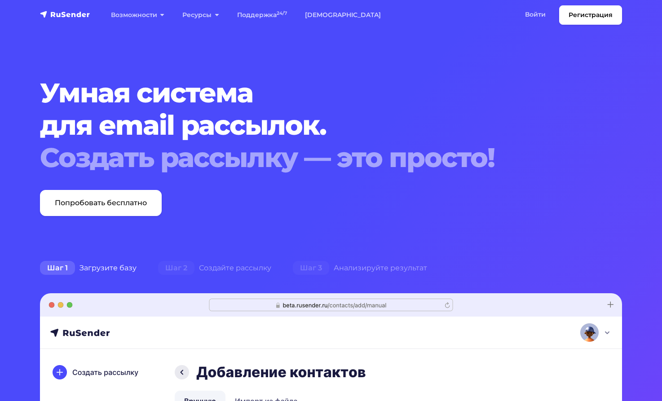  I want to click on span: Шаг 2, so click(176, 268).